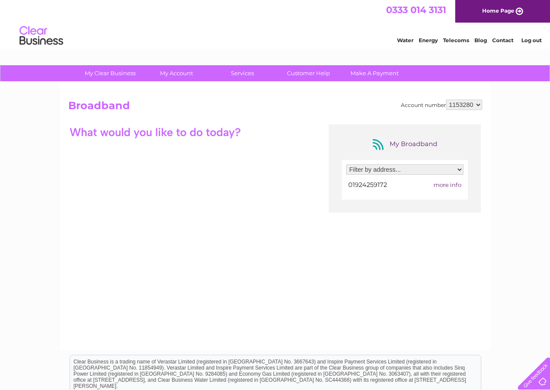 Image resolution: width=550 pixels, height=390 pixels. I want to click on a: Log out, so click(532, 40).